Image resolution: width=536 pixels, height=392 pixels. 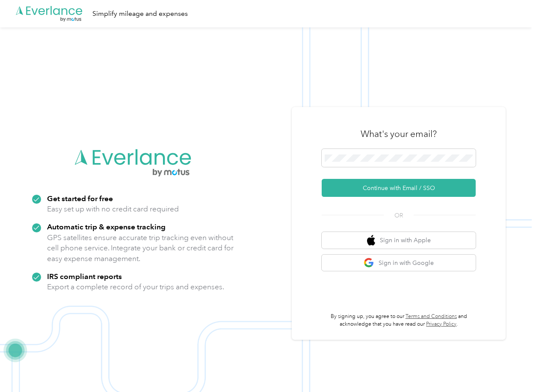 What do you see at coordinates (398, 240) in the screenshot?
I see `button: apple logoSign in with Apple` at bounding box center [398, 240].